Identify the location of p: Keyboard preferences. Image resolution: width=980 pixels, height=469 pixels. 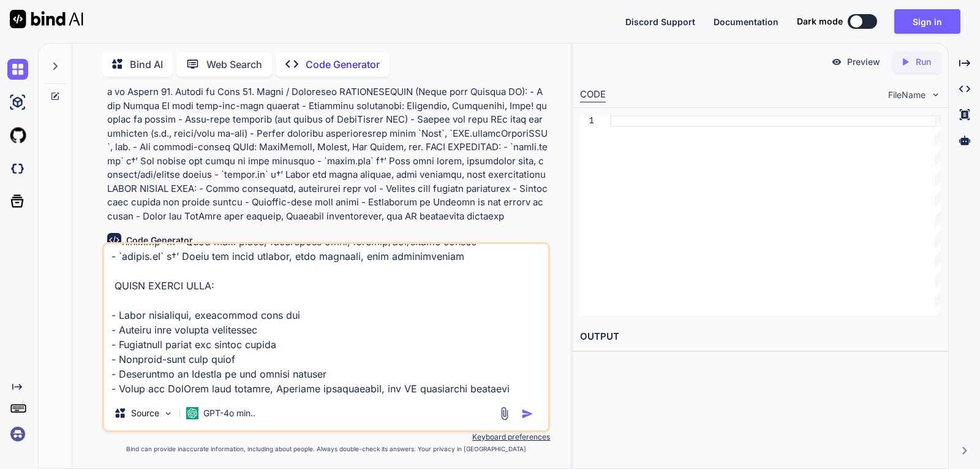
(326, 437).